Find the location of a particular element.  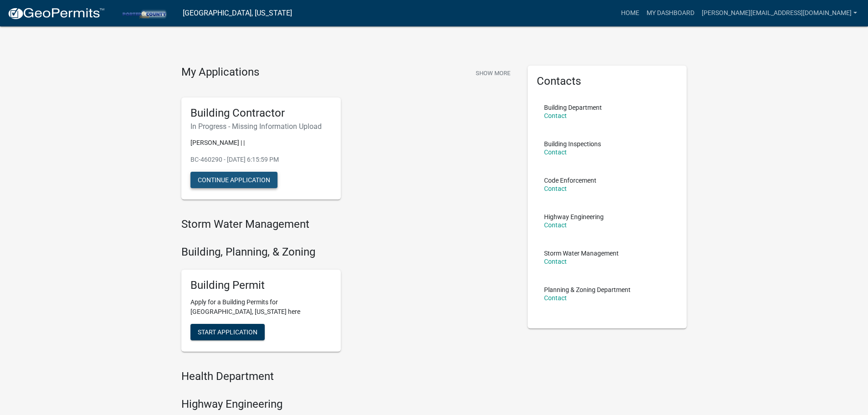

img: Porter County, Indiana is located at coordinates (144, 13).